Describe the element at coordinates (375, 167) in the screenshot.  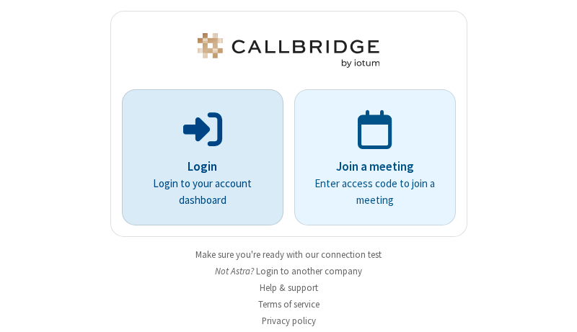
I see `p: Join a meeting` at that location.